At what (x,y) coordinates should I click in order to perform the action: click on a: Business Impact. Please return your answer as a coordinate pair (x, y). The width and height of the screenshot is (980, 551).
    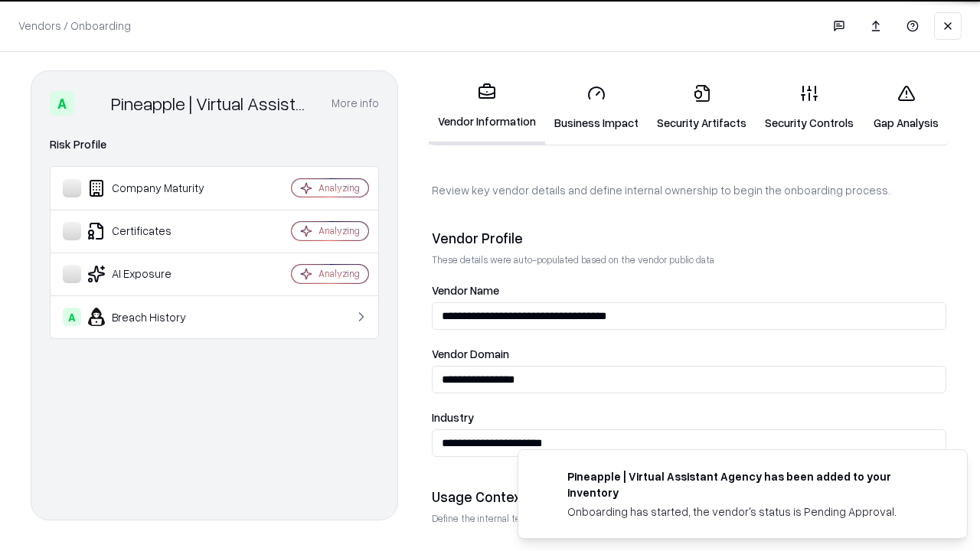
    Looking at the image, I should click on (597, 107).